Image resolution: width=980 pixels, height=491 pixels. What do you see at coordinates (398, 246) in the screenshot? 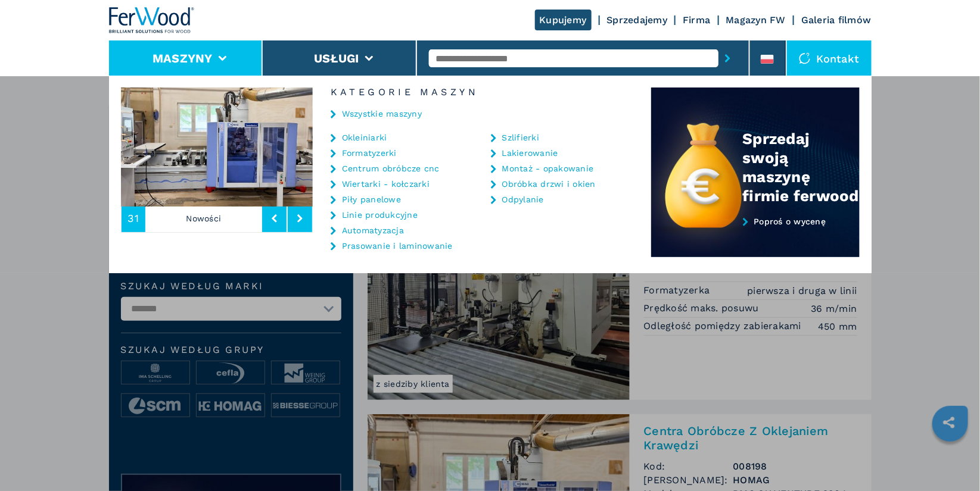
I see `a: Prasowanie i laminowanie` at bounding box center [398, 246].